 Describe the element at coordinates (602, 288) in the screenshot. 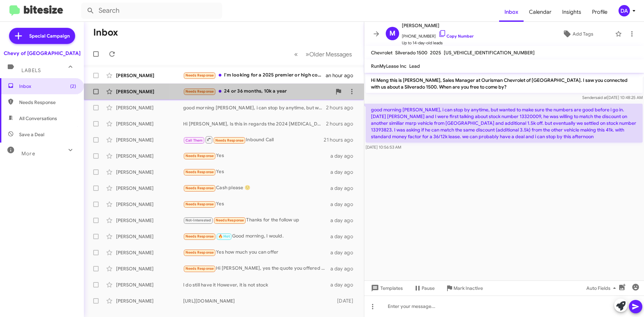

I see `button: Auto Fields` at that location.